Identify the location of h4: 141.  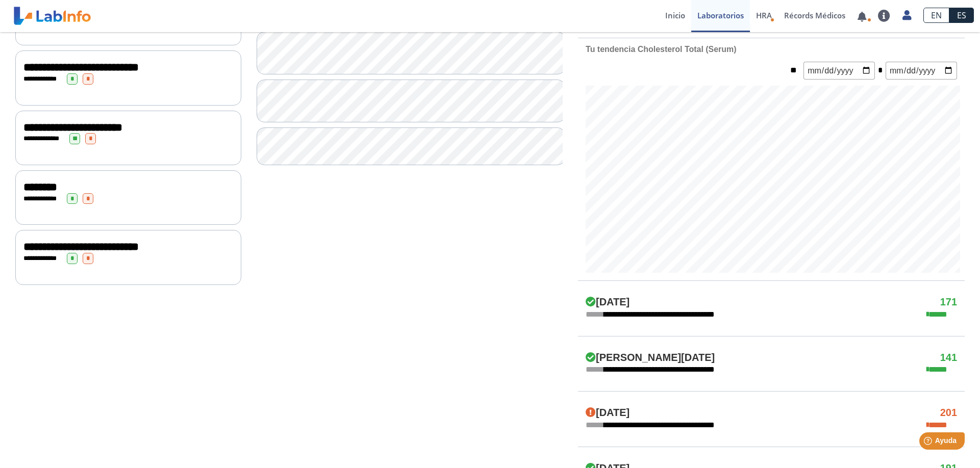
(949, 358).